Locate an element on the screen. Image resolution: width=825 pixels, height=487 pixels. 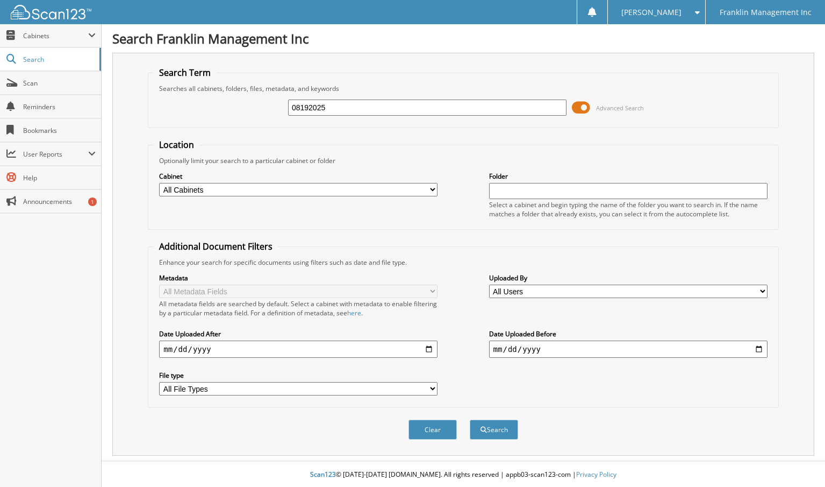
label: Cabinet is located at coordinates (298, 176).